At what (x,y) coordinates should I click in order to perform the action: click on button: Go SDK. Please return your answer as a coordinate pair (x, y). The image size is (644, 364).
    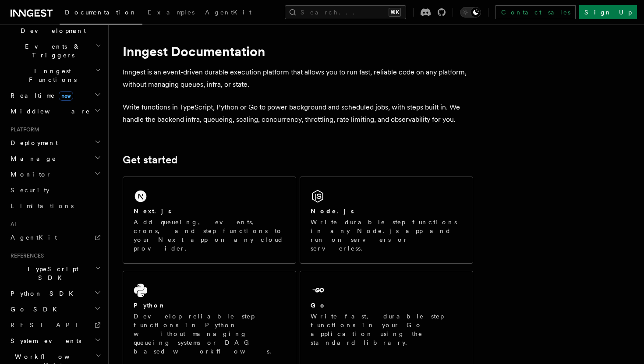
    Looking at the image, I should click on (55, 309).